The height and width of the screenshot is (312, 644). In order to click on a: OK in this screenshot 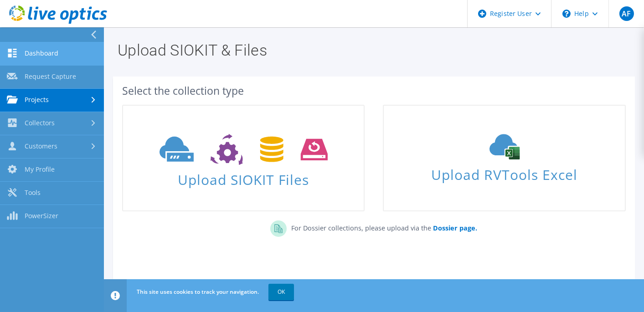, I will do `click(281, 292)`.